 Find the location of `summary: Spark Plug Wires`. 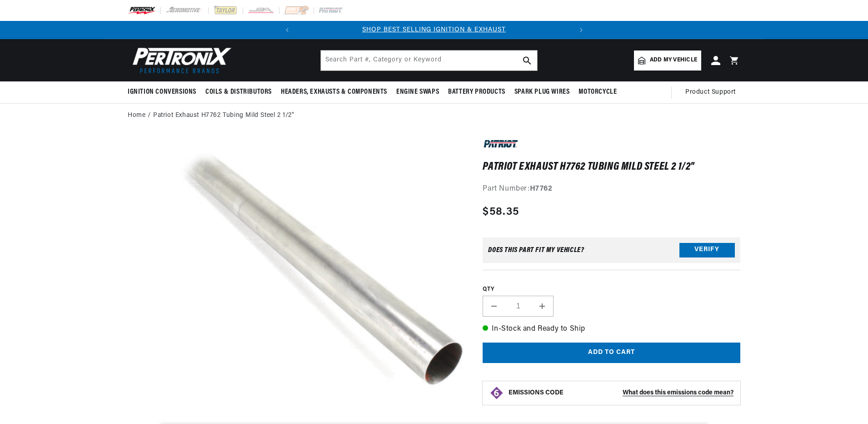

summary: Spark Plug Wires is located at coordinates (542, 92).